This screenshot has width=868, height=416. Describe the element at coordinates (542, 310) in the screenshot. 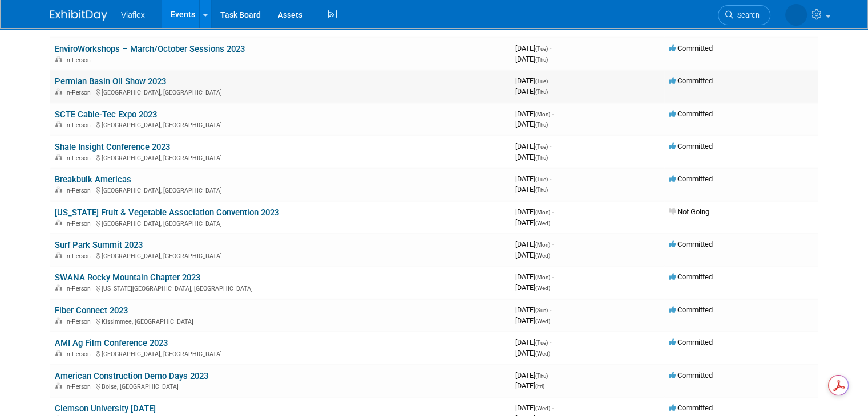

I see `span: (Sun)` at that location.